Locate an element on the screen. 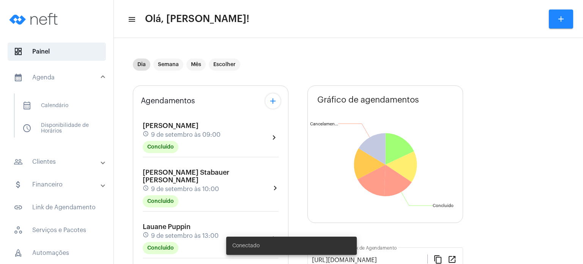 The width and height of the screenshot is (583, 264). span: Agendamentos is located at coordinates (168, 101).